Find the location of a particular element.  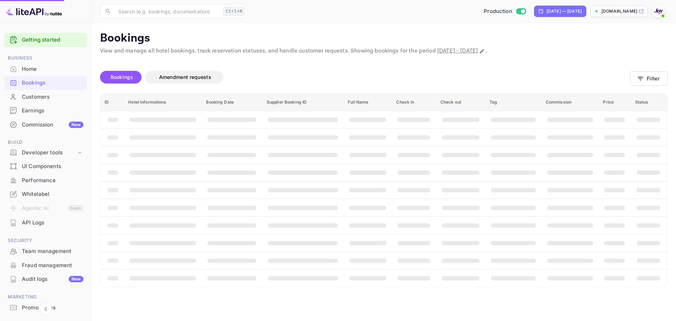

img: With Joy is located at coordinates (658, 11).